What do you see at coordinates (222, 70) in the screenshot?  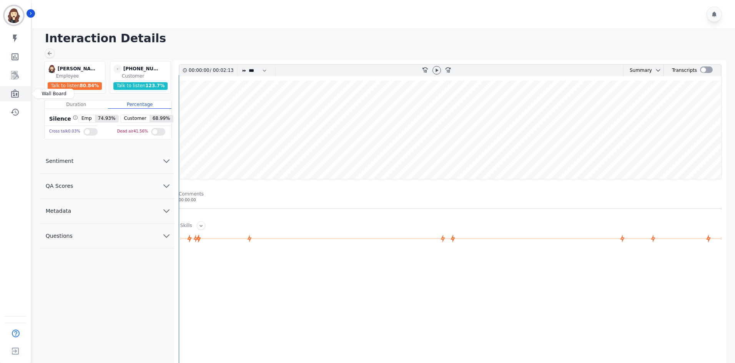 I see `div: 00:02:13` at bounding box center [222, 70].